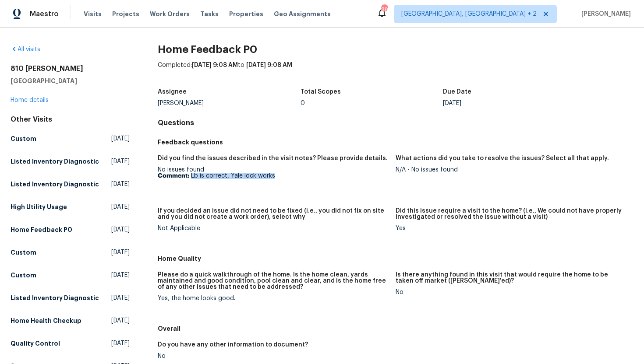  Describe the element at coordinates (273, 173) in the screenshot. I see `div: No issues found` at that location.